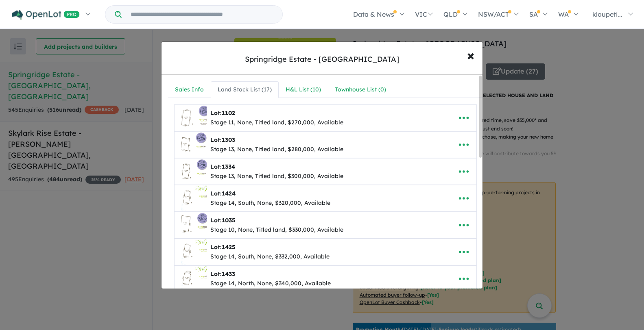 The width and height of the screenshot is (644, 330). Describe the element at coordinates (277, 122) in the screenshot. I see `div: Stage 11, None, Titled land, $270,000, Available` at that location.